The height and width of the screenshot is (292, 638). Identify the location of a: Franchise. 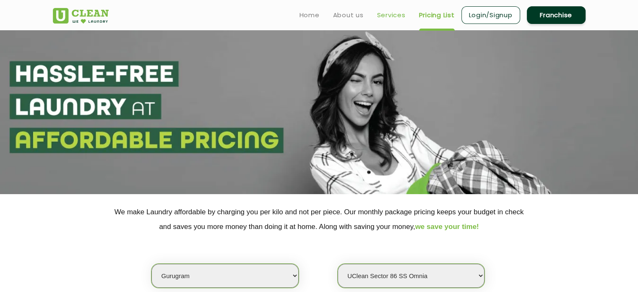
(557, 15).